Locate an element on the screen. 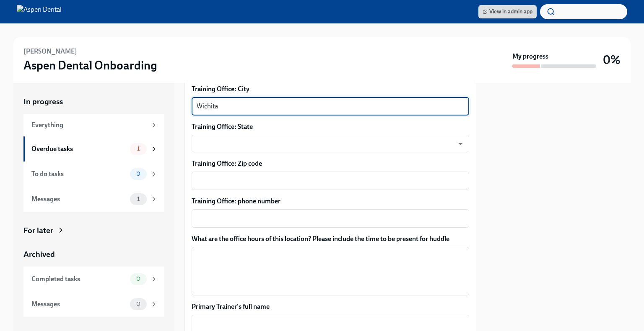 The width and height of the screenshot is (644, 331). a: Everything is located at coordinates (94, 125).